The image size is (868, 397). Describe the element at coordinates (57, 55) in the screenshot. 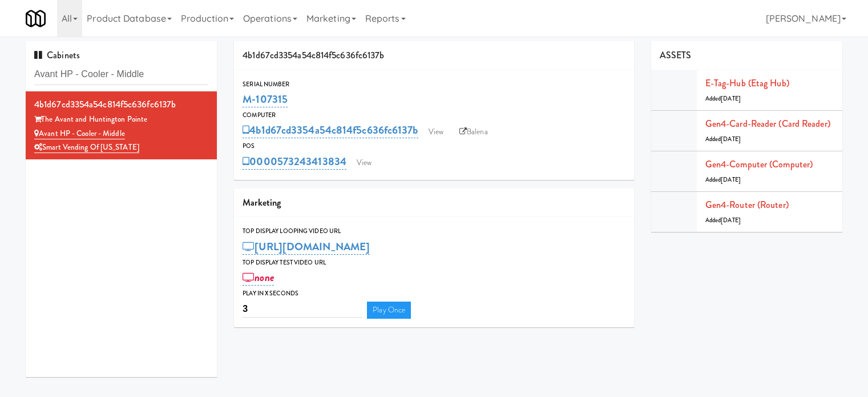

I see `span: Cabinets` at that location.